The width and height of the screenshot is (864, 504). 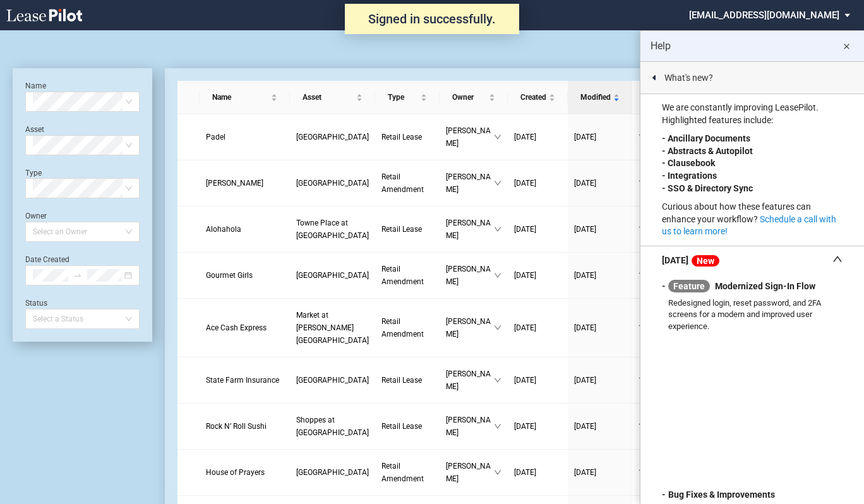 I want to click on a: Gourmet Girls, so click(x=244, y=275).